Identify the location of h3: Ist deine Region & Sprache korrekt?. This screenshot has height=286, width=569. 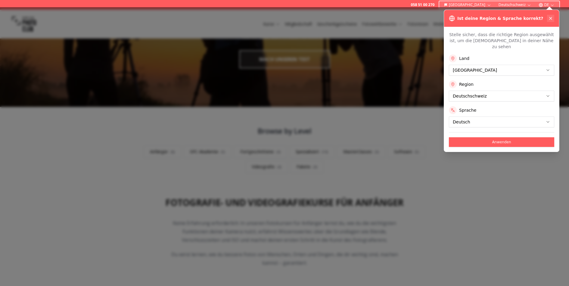
(500, 18).